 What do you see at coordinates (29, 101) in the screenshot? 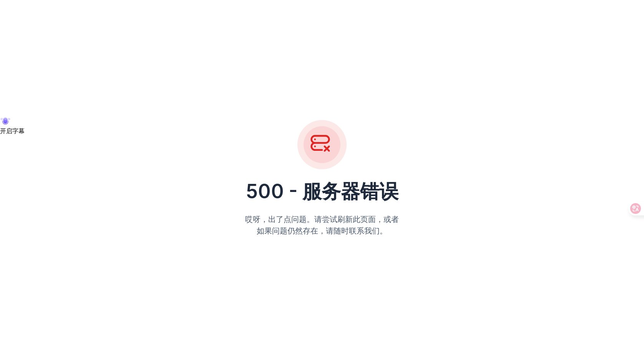
I see `font: 给我们留言` at bounding box center [29, 101].